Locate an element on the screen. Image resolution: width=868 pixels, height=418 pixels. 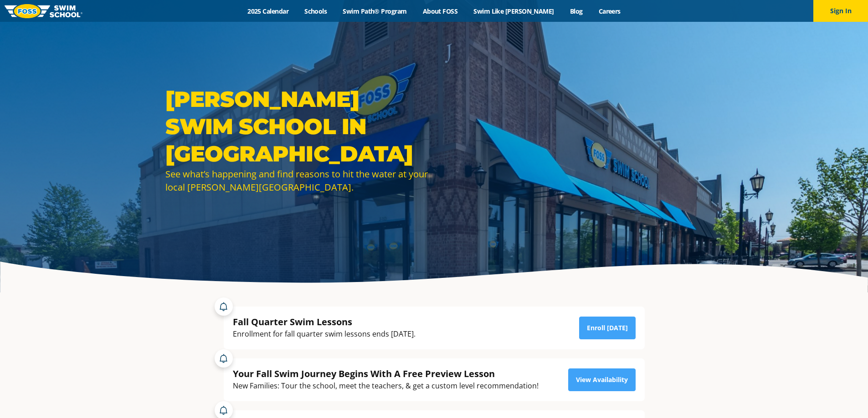
a: Schools is located at coordinates (316, 11).